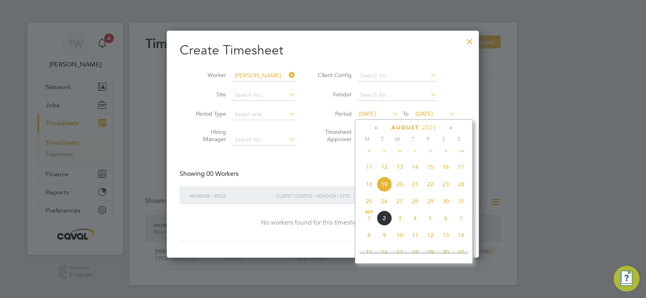  What do you see at coordinates (430, 202) in the screenshot?
I see `span: 29` at bounding box center [430, 202].